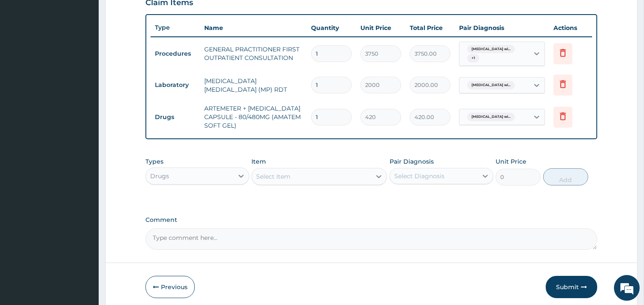 The height and width of the screenshot is (305, 644). What do you see at coordinates (175, 85) in the screenshot?
I see `td: Laboratory` at bounding box center [175, 85].